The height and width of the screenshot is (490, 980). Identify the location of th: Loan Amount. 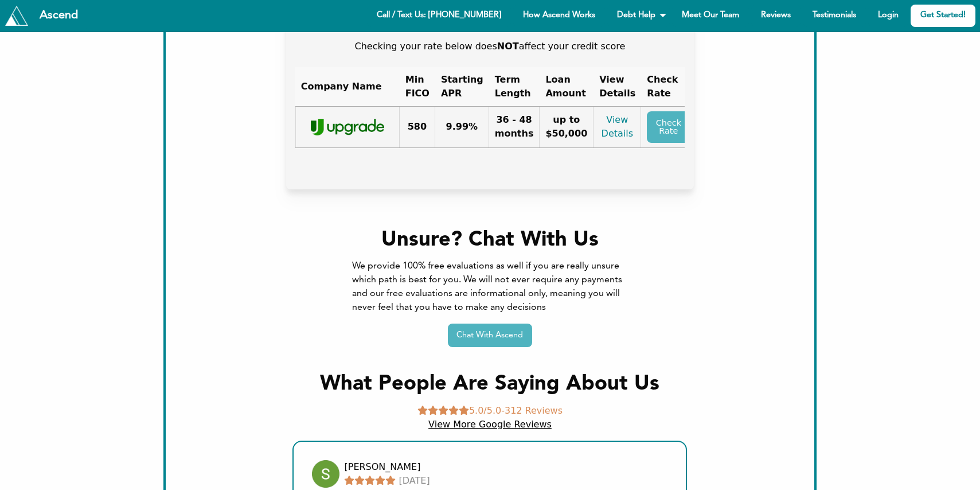
(567, 87).